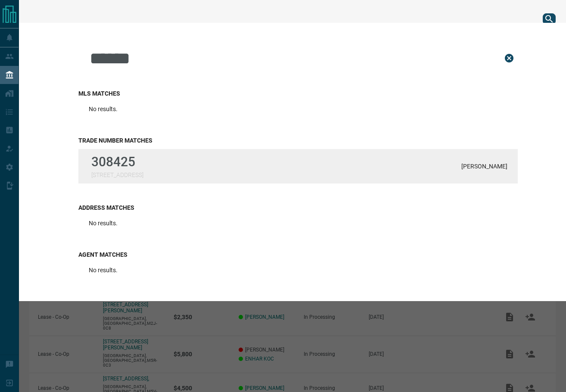 The width and height of the screenshot is (566, 392). Describe the element at coordinates (298, 141) in the screenshot. I see `h3: Trade Number Matches` at that location.